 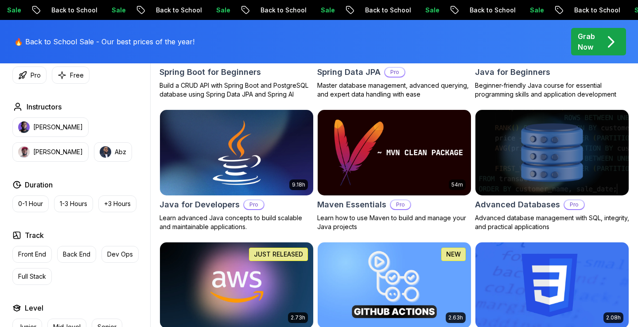 I want to click on p: 2.08h, so click(x=613, y=317).